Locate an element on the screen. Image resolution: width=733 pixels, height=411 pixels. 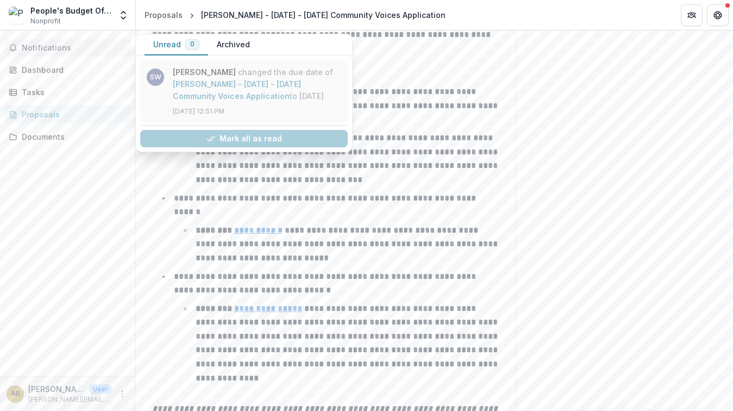
a: Documents is located at coordinates (67, 136).